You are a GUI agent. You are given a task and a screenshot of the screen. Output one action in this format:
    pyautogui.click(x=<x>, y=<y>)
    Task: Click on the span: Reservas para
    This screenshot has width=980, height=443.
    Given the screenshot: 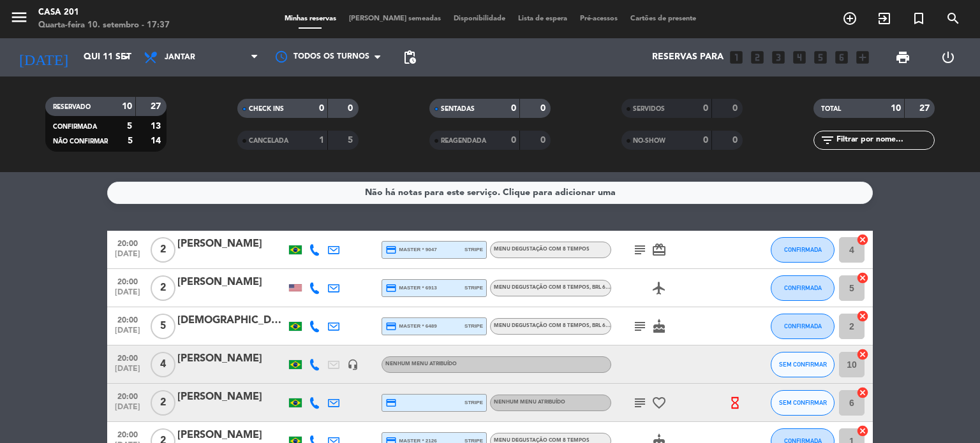 What is the action you would take?
    pyautogui.click(x=688, y=58)
    